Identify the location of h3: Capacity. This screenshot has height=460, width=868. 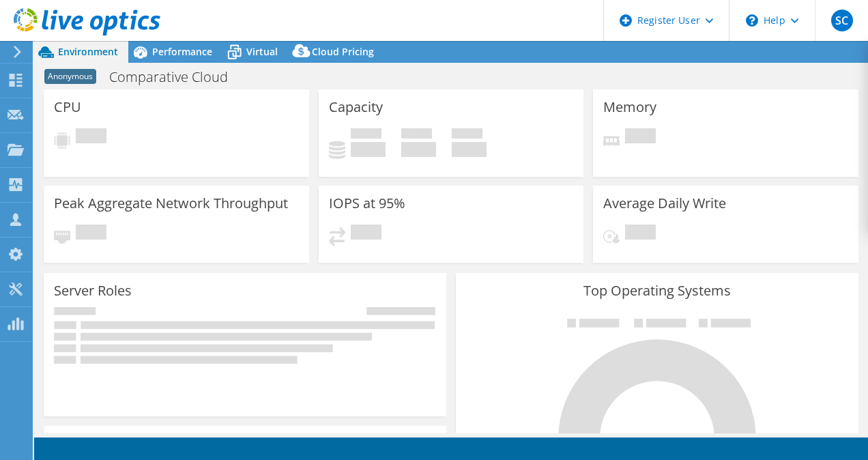
(355, 108).